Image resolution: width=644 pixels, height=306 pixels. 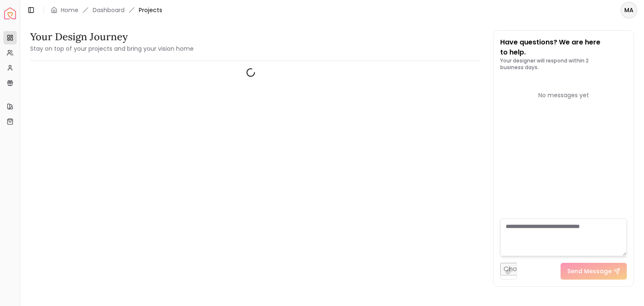 What do you see at coordinates (563, 48) in the screenshot?
I see `p: Have questions? We are here to help.` at bounding box center [563, 48].